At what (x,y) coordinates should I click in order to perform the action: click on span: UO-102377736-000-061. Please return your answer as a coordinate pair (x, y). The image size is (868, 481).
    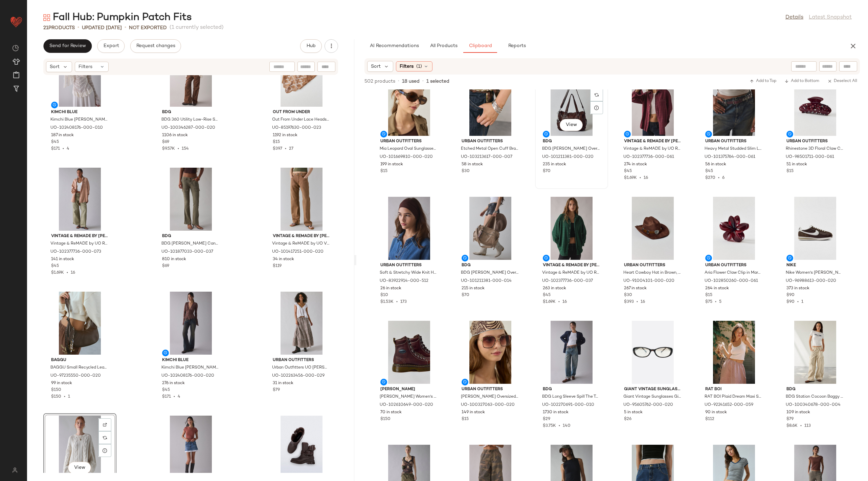
    Looking at the image, I should click on (649, 157).